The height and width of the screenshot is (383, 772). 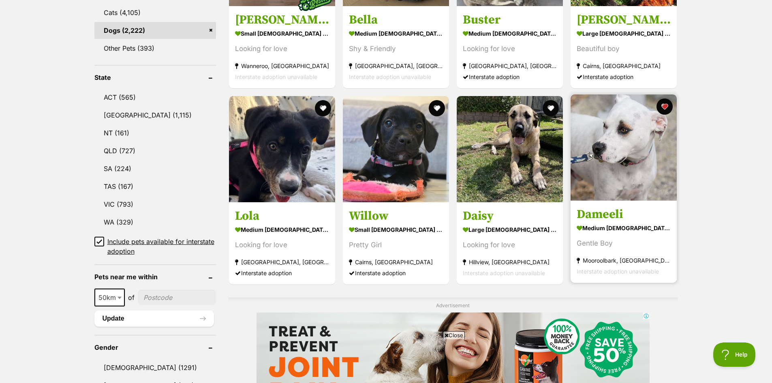 What do you see at coordinates (155, 13) in the screenshot?
I see `a: Cats (4,105)` at bounding box center [155, 13].